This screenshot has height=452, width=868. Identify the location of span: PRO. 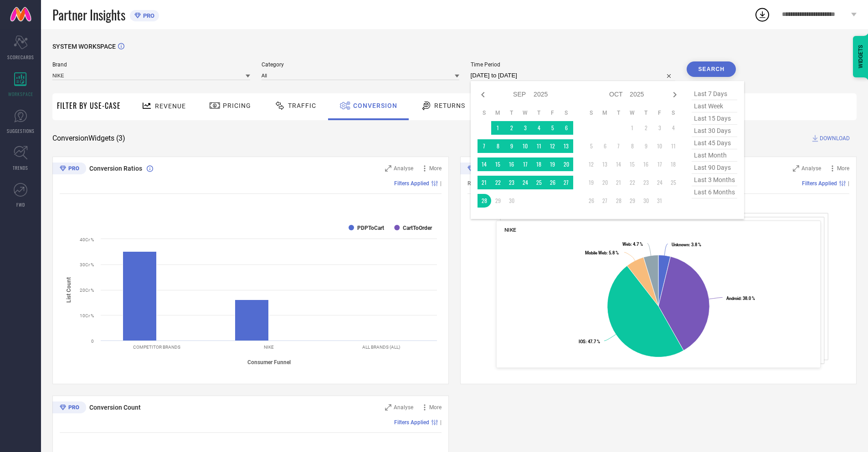
(148, 16).